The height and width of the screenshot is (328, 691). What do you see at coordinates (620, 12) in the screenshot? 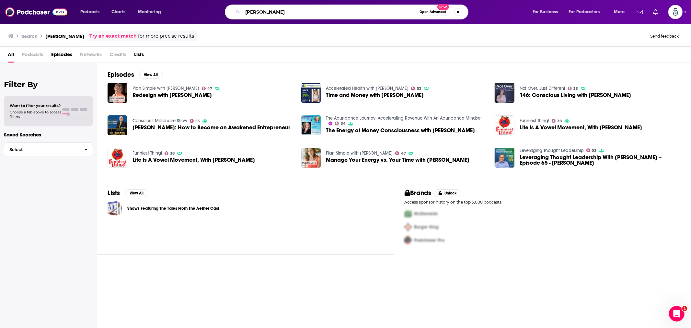
I see `span: More` at bounding box center [620, 12].